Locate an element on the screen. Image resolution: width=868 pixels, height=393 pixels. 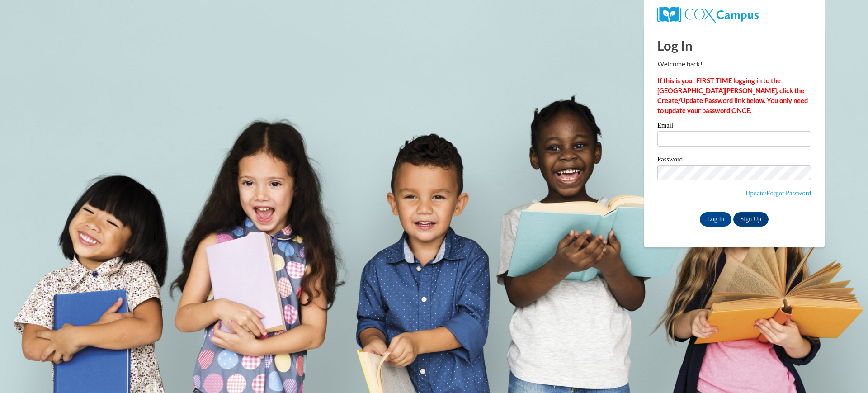
img: COX Campus is located at coordinates (708, 15).